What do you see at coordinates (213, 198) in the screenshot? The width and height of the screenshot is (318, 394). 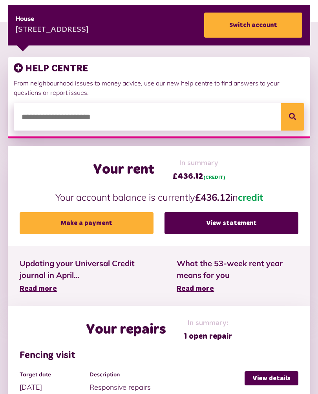 I see `strong: £436.12` at bounding box center [213, 198].